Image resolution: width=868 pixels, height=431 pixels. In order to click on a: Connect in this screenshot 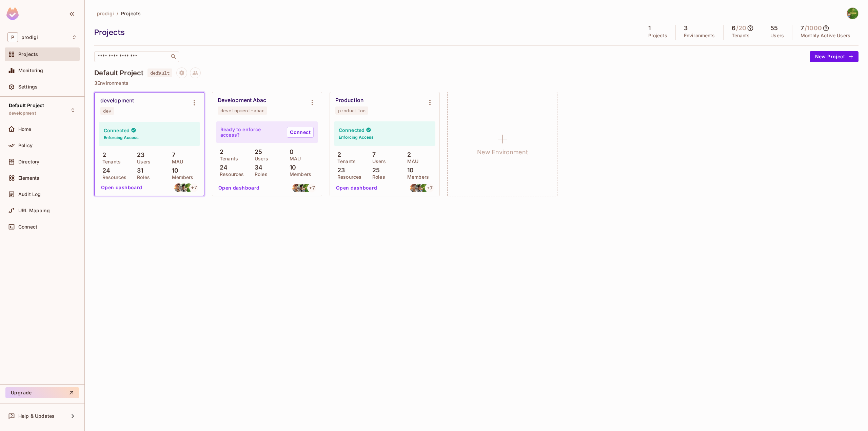, I will do `click(300, 132)`.